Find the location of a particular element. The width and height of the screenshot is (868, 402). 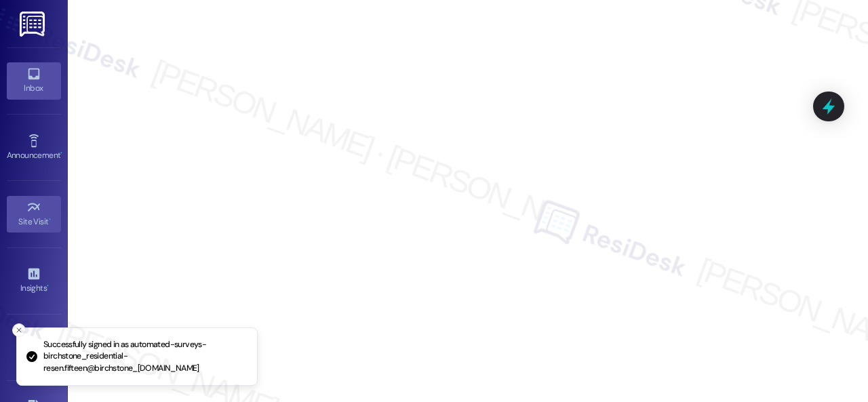

a: Buildings is located at coordinates (34, 348).